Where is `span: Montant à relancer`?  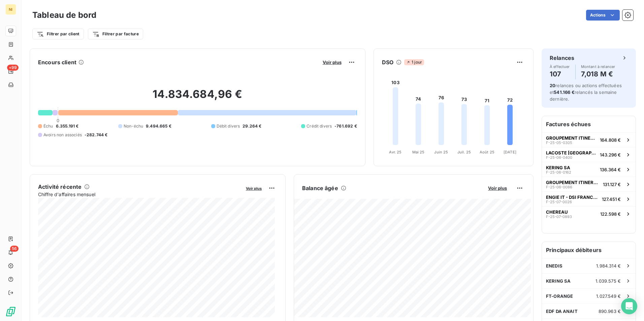
span: Montant à relancer is located at coordinates (598, 66).